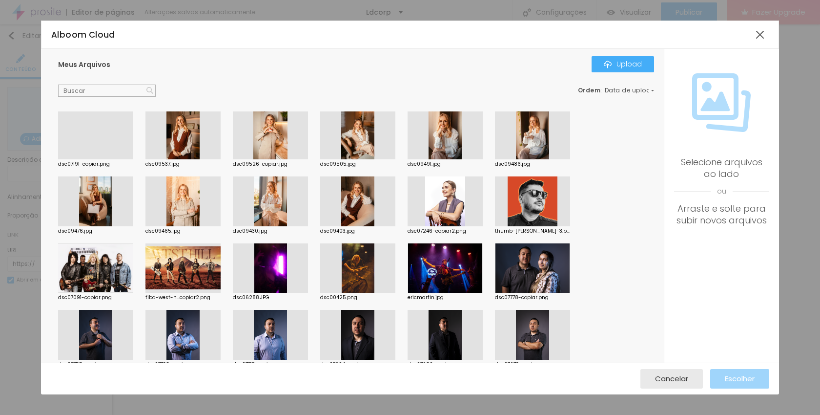 This screenshot has height=415, width=820. What do you see at coordinates (623, 64) in the screenshot?
I see `div: Upload` at bounding box center [623, 64].